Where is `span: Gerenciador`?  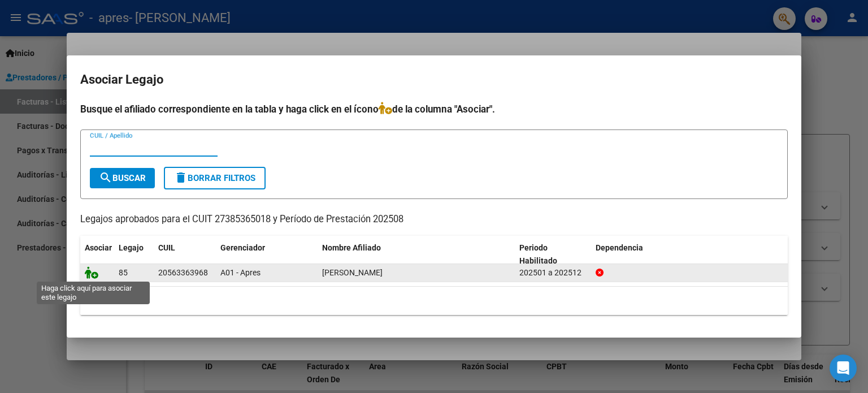
span: Gerenciador is located at coordinates (243, 248).